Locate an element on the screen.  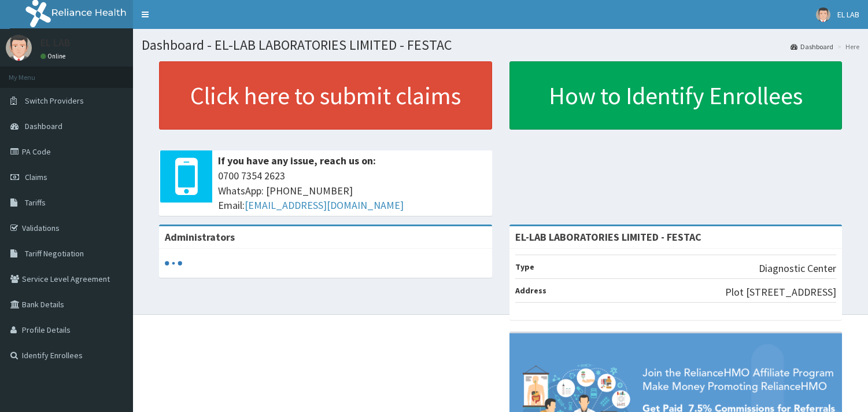
a: Dashboard is located at coordinates (812, 46).